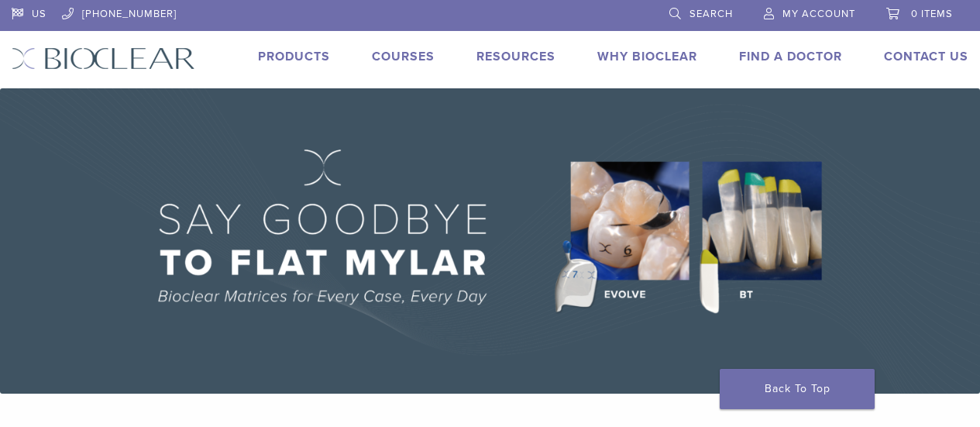  What do you see at coordinates (791, 57) in the screenshot?
I see `a: Find A Doctor` at bounding box center [791, 57].